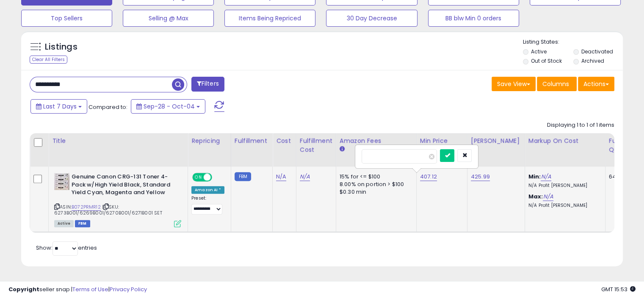 Image resolution: width=644 pixels, height=298 pixels. Describe the element at coordinates (108, 210) in the screenshot. I see `span: | SKU: 6273B001/6269B001/6270B001/6271B001 SET` at that location.